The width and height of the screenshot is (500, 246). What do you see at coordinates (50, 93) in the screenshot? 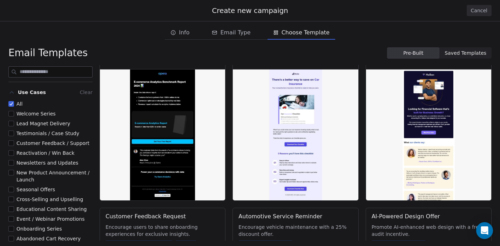
I see `button: Use CasesClear` at bounding box center [50, 93].